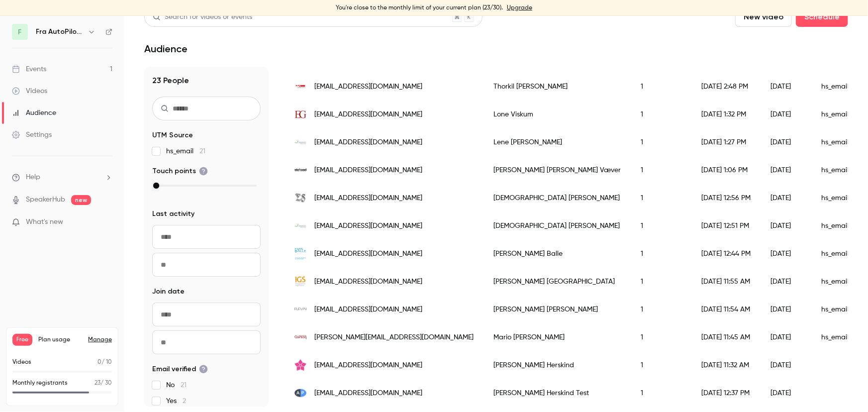 This screenshot has width=868, height=412. What do you see at coordinates (33, 177) in the screenshot?
I see `span: Help` at bounding box center [33, 177].